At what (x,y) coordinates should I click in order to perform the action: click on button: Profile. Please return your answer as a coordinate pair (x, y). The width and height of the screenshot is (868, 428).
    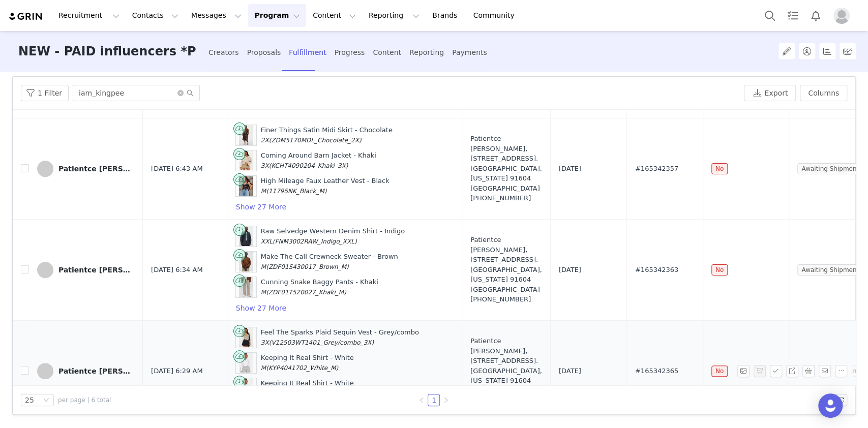
    Looking at the image, I should click on (844, 16).